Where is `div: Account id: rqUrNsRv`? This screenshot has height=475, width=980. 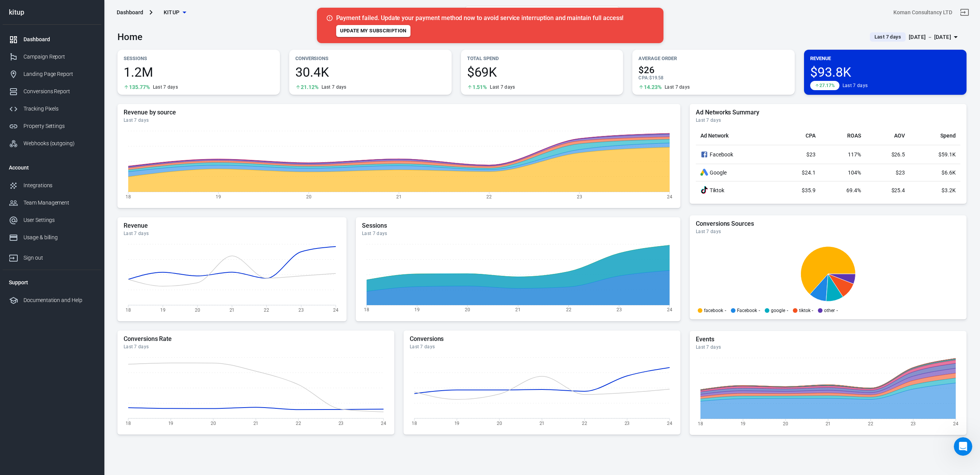 div: Account id: rqUrNsRv is located at coordinates (923, 12).